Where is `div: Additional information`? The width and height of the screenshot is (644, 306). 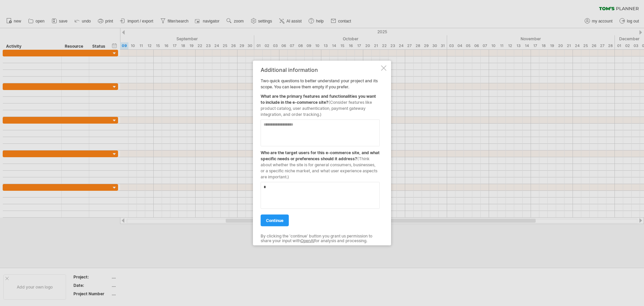 div: Additional information is located at coordinates (320, 69).